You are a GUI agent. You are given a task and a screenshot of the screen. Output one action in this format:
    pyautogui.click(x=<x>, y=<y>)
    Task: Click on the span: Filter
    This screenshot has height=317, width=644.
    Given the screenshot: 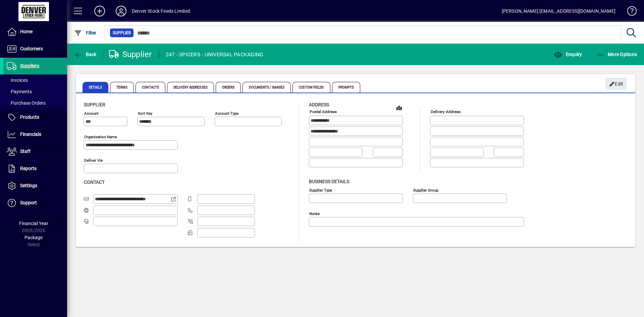 What is the action you would take?
    pyautogui.click(x=85, y=33)
    